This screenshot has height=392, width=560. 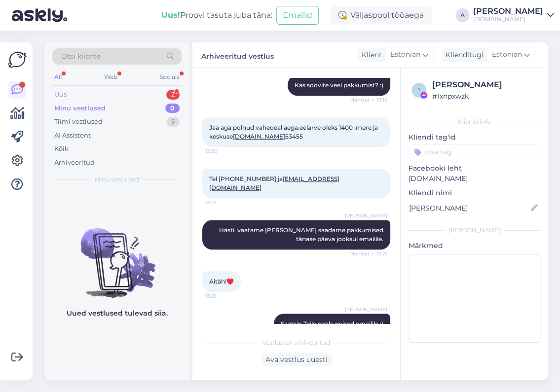 What do you see at coordinates (171, 15) in the screenshot?
I see `b: Uus!` at bounding box center [171, 15].